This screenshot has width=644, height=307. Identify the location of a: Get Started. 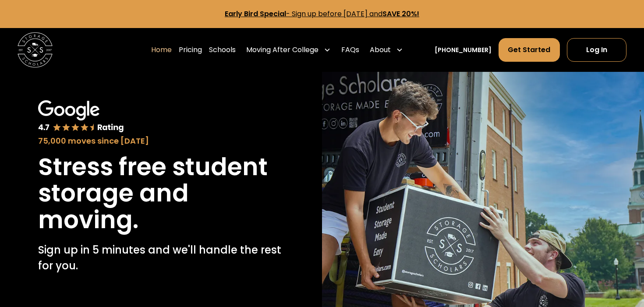
(528, 50).